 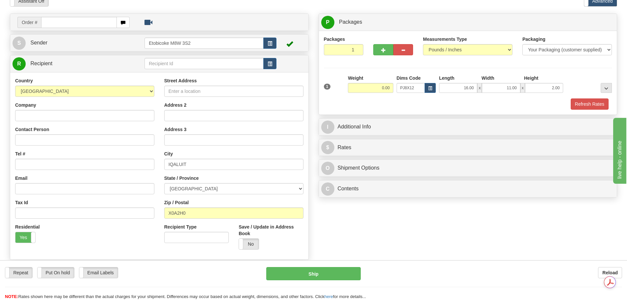 What do you see at coordinates (610, 273) in the screenshot?
I see `b: Reload` at bounding box center [610, 273].